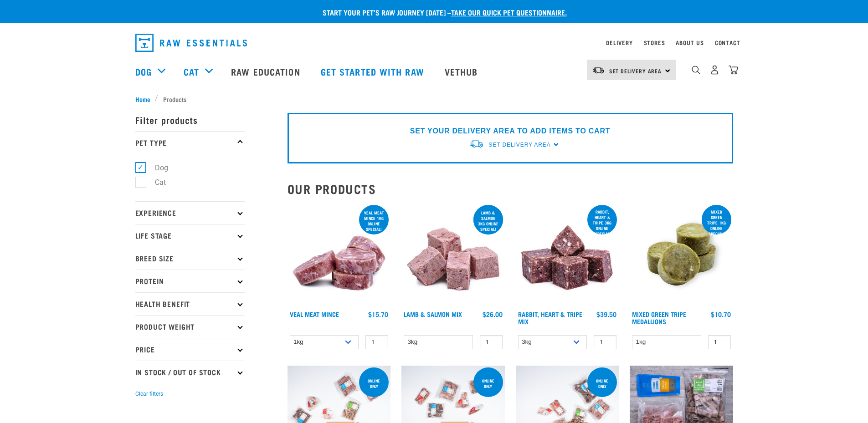 The height and width of the screenshot is (423, 868). Describe the element at coordinates (681, 255) in the screenshot. I see `img: Mixed Green Tripe` at that location.